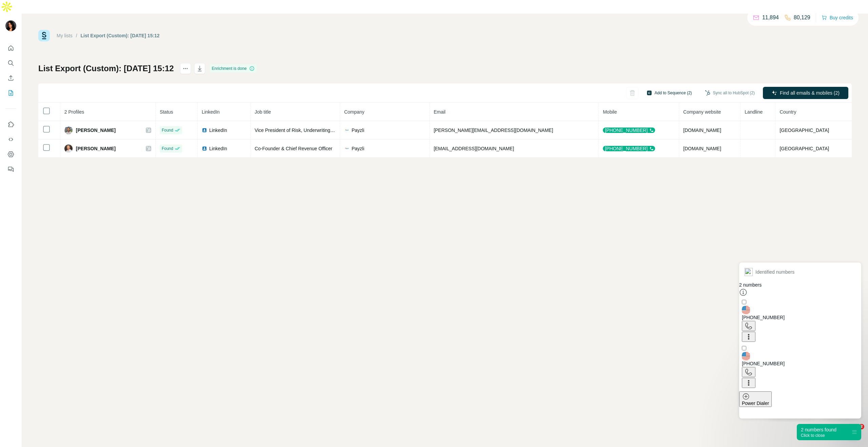 This screenshot has width=868, height=447. What do you see at coordinates (669, 93) in the screenshot?
I see `button: Add to Sequence (2)` at bounding box center [669, 93].